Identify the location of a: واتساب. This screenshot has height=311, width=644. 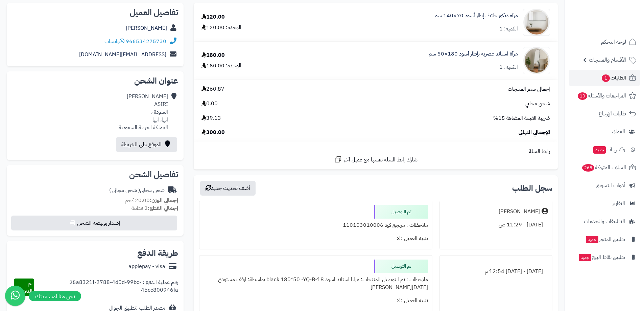
(114, 42).